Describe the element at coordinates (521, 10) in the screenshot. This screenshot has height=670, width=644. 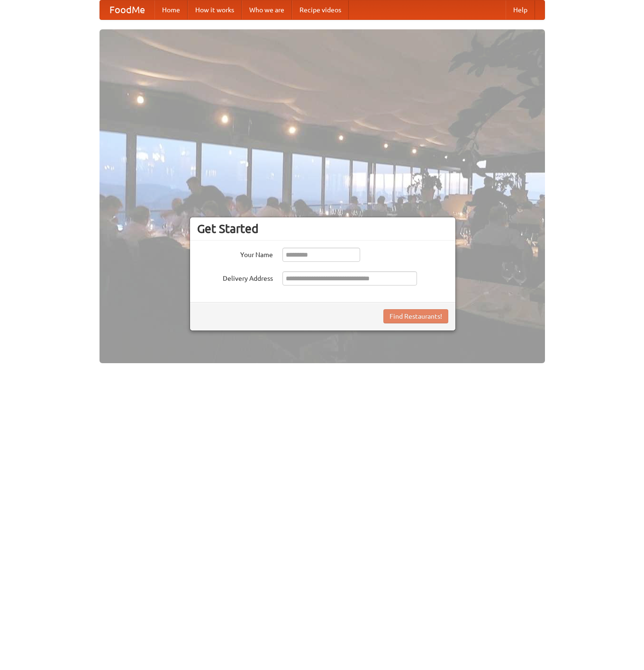
I see `a: Help` at that location.